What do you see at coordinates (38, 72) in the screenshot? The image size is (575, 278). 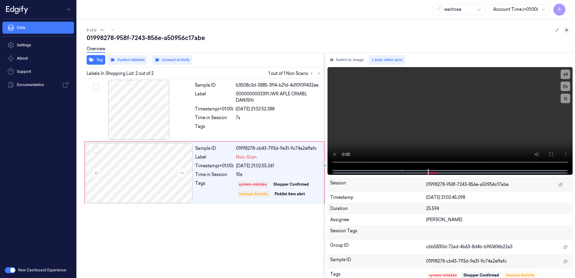 I see `a: Support` at bounding box center [38, 72].